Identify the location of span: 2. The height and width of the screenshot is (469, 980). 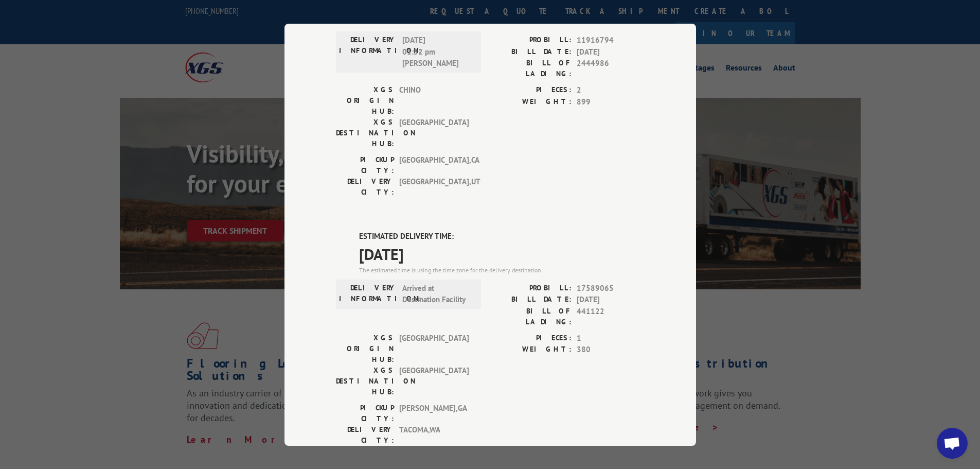
(611, 90).